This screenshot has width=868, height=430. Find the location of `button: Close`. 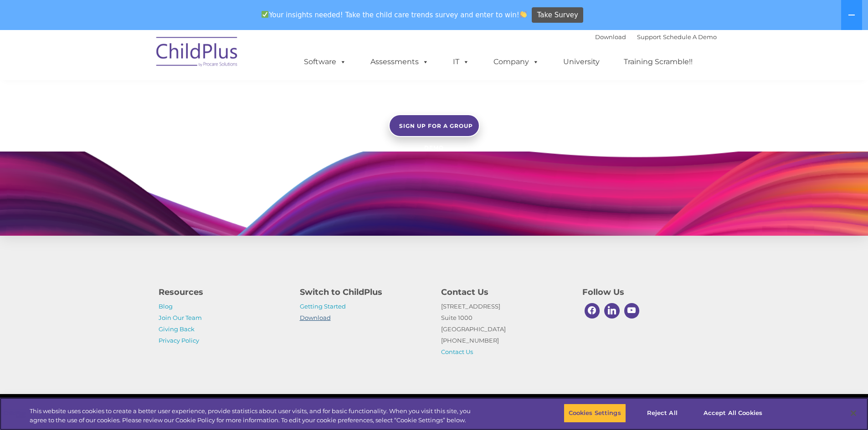

button: Close is located at coordinates (853, 414).